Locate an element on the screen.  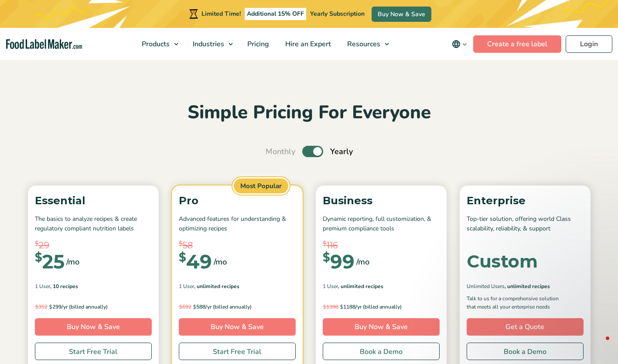
span: Yearly is located at coordinates (341, 151).